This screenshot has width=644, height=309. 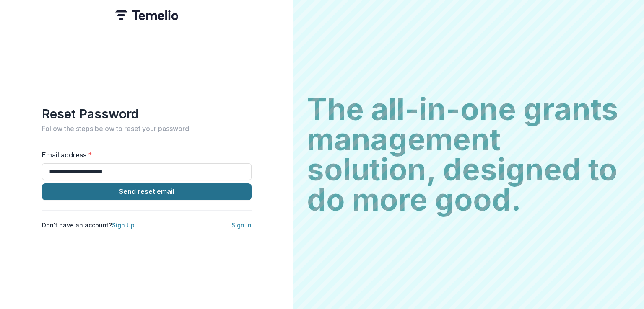 I want to click on p: Don't have an account?, so click(x=88, y=225).